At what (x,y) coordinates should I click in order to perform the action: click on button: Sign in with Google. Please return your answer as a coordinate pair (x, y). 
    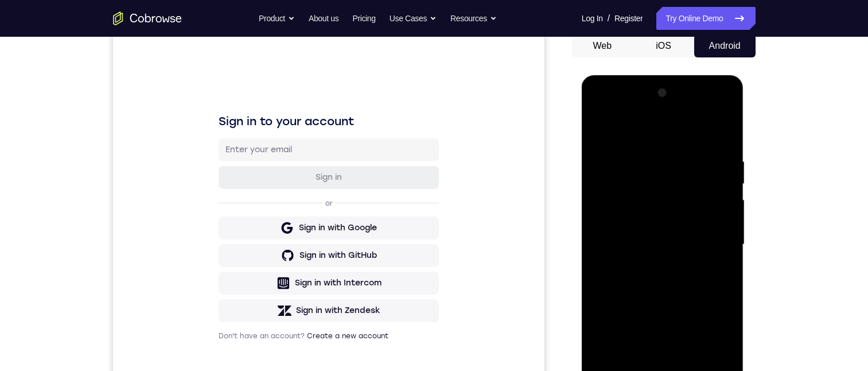
    Looking at the image, I should click on (216, 193).